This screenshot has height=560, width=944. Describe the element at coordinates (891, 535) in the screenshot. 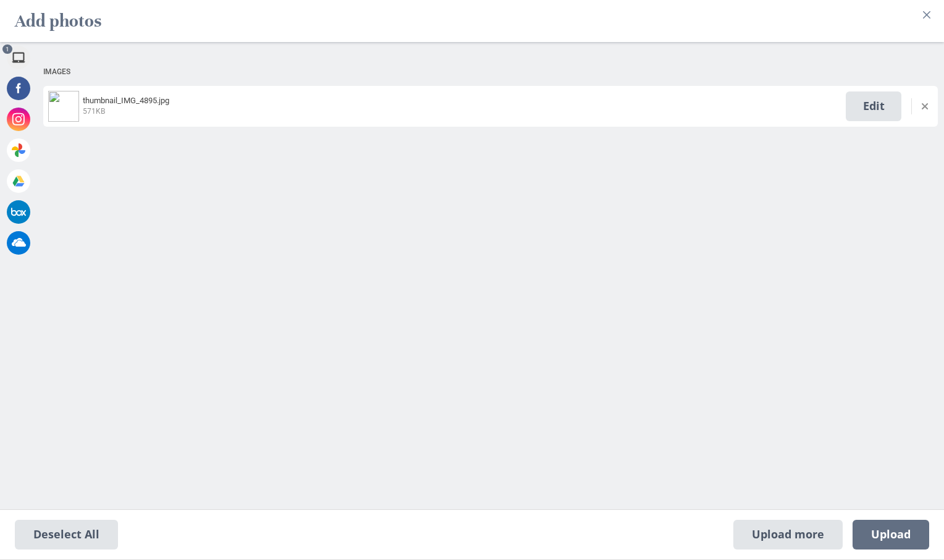

I see `span: Upload` at that location.